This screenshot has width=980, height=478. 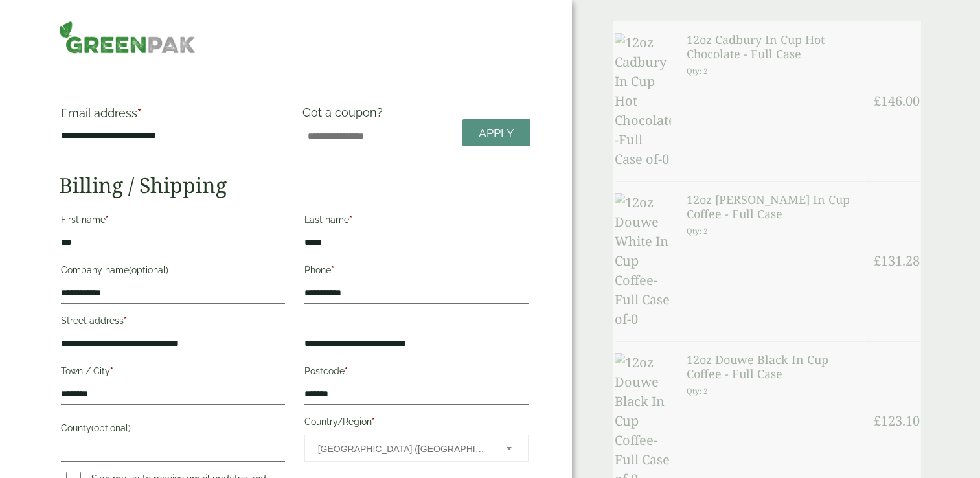 What do you see at coordinates (417, 373) in the screenshot?
I see `label: Postcode` at bounding box center [417, 373].